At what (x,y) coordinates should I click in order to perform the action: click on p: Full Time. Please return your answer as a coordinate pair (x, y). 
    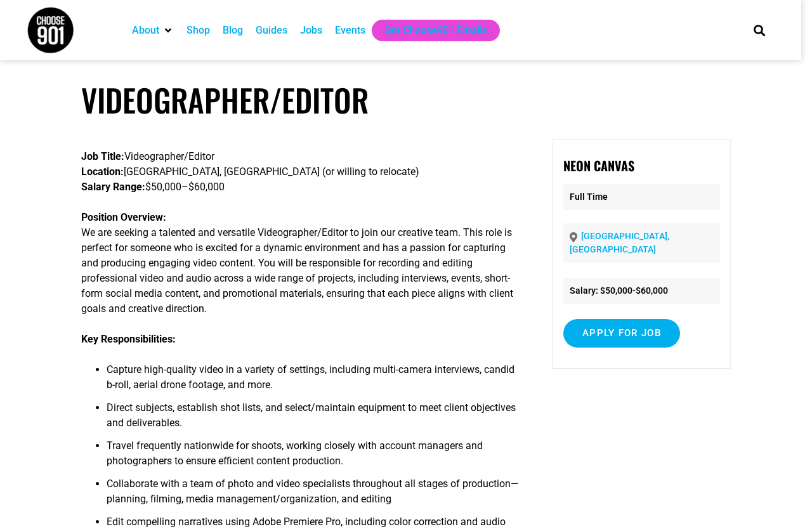
    Looking at the image, I should click on (641, 197).